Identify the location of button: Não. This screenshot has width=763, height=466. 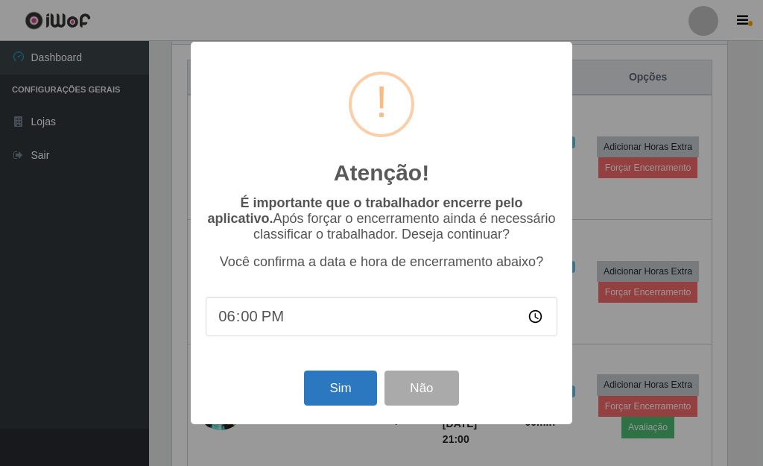
(421, 388).